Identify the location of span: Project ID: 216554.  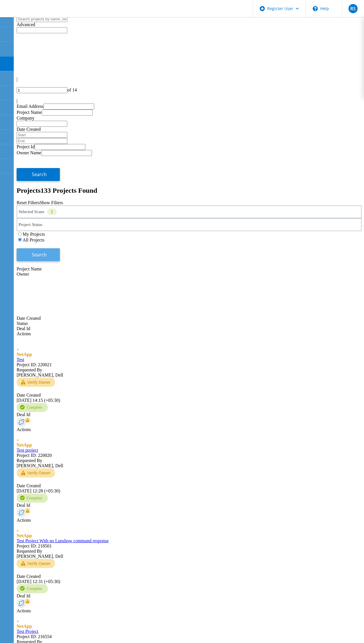
(34, 636).